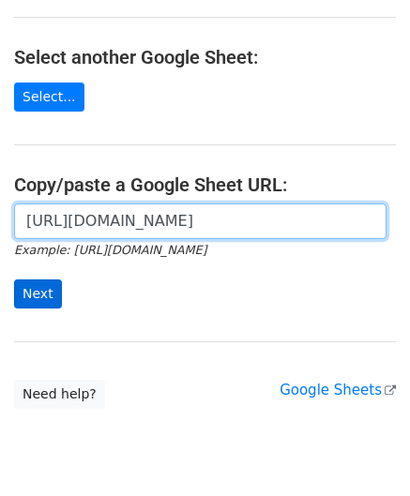  What do you see at coordinates (200, 221) in the screenshot?
I see `input: Paste your Google Sheet URL here` at bounding box center [200, 221].